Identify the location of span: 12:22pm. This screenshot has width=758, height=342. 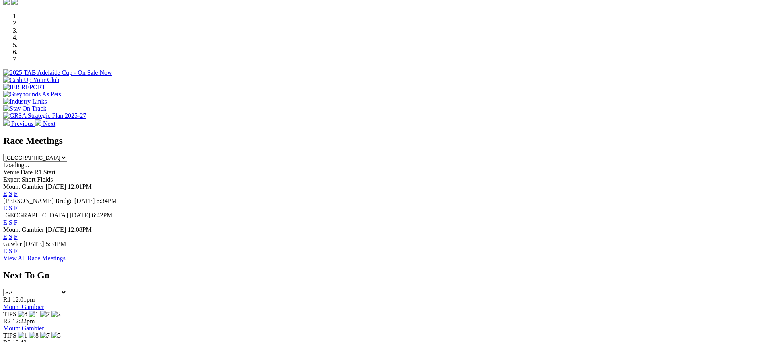
(23, 321).